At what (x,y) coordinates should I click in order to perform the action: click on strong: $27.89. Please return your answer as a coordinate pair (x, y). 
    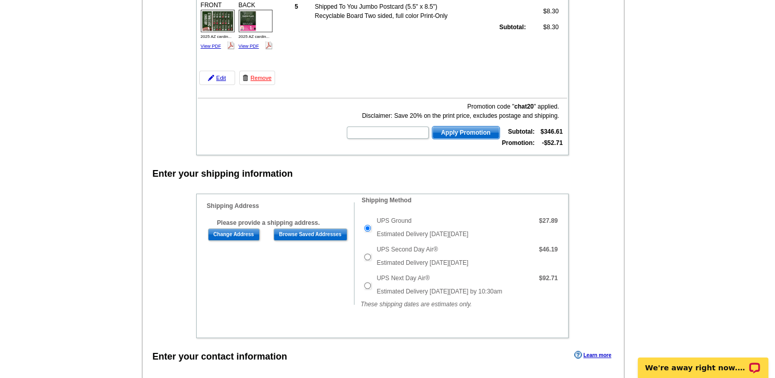
    Looking at the image, I should click on (548, 221).